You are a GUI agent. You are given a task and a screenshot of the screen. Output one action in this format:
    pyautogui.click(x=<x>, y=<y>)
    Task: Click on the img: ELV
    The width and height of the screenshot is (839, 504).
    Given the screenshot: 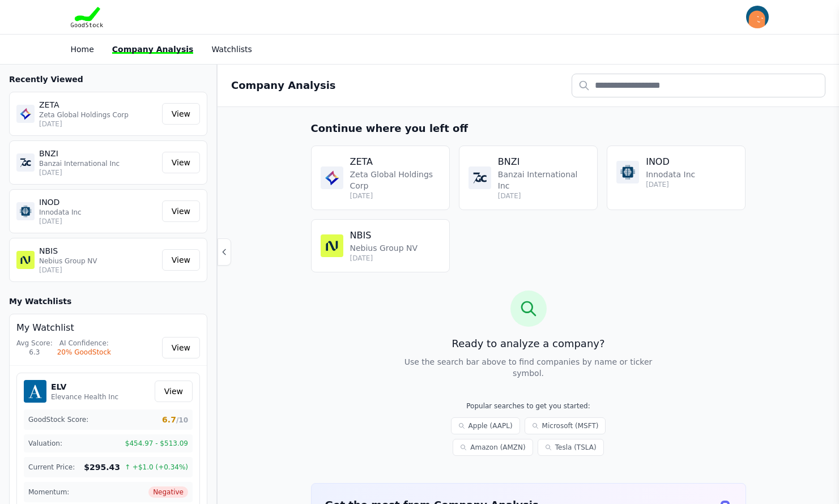 What is the action you would take?
    pyautogui.click(x=35, y=391)
    